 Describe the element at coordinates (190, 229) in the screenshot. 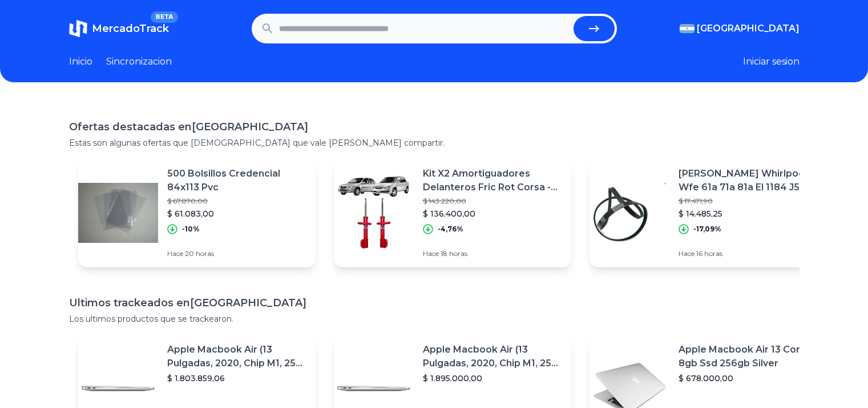

I see `p: -10%` at that location.